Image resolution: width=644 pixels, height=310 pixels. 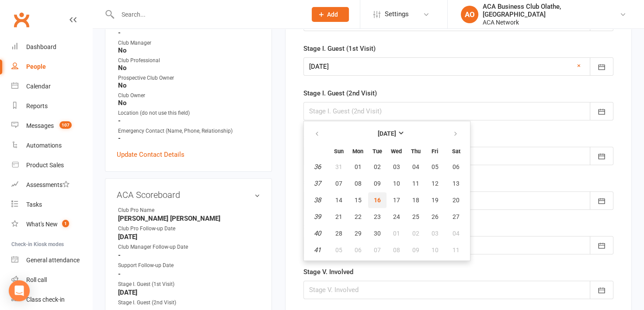 What do you see at coordinates (339, 183) in the screenshot?
I see `button: 07` at bounding box center [339, 183].